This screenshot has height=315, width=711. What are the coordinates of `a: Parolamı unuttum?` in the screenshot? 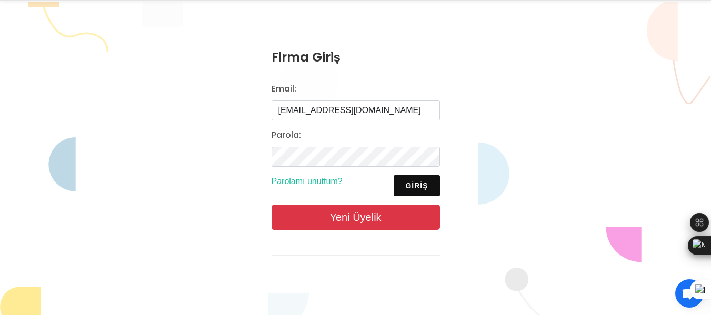 It's located at (307, 181).